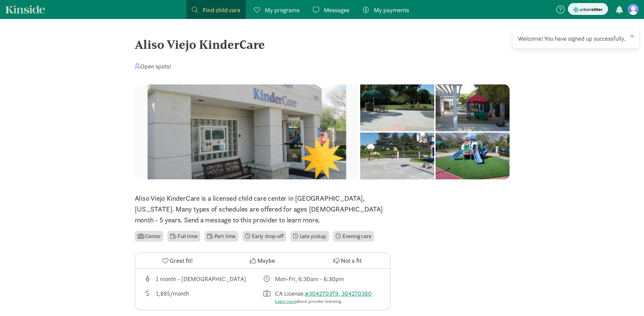 Image resolution: width=644 pixels, height=316 pixels. Describe the element at coordinates (221, 10) in the screenshot. I see `span: Find child care` at that location.